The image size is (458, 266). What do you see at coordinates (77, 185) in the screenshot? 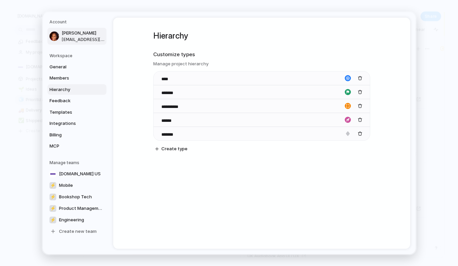
I see `a: ⚡Mobile` at bounding box center [77, 185].